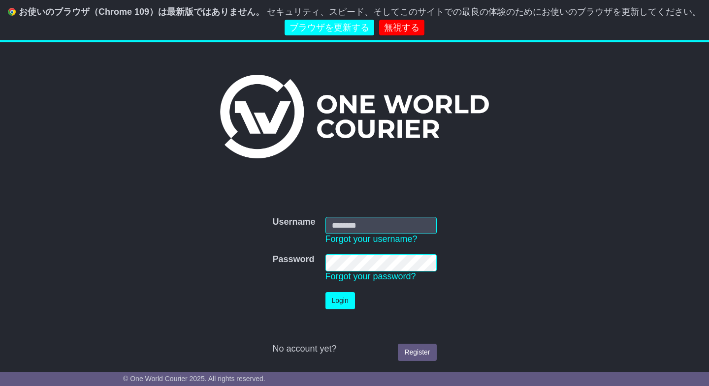 This screenshot has width=709, height=386. Describe the element at coordinates (194, 379) in the screenshot. I see `span: © One World Courier 2025. All rights reserved.` at that location.